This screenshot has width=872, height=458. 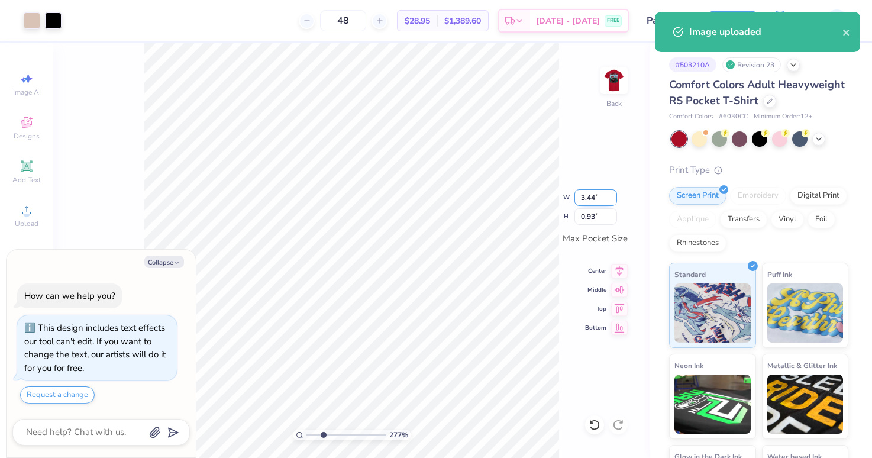 What do you see at coordinates (95, 348) in the screenshot?
I see `div: This design includes text effects our tool can't edit. If you want to change the text, our artist...` at bounding box center [95, 348].